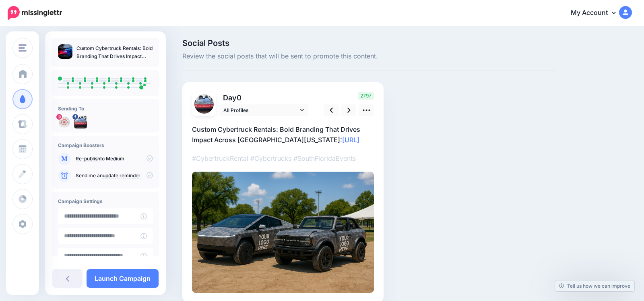 The image size is (644, 301). What do you see at coordinates (114, 176) in the screenshot?
I see `p: Send me an` at bounding box center [114, 176].